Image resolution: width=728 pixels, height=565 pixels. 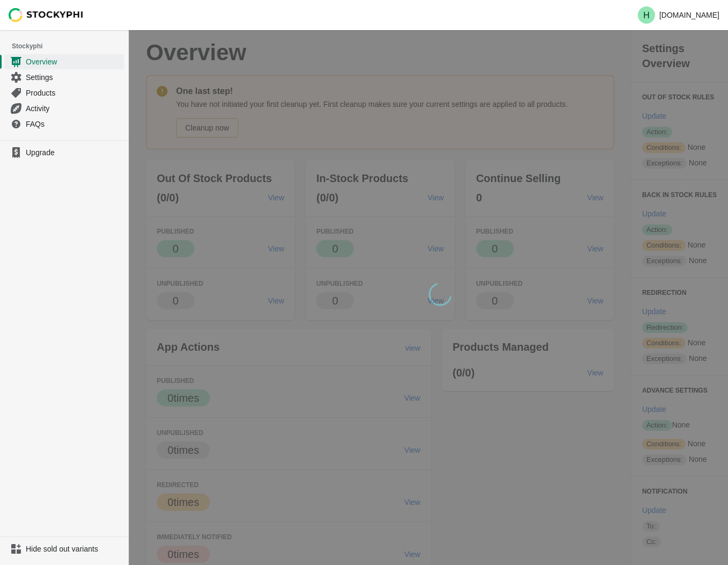 I want to click on a: Upgrade, so click(x=63, y=152).